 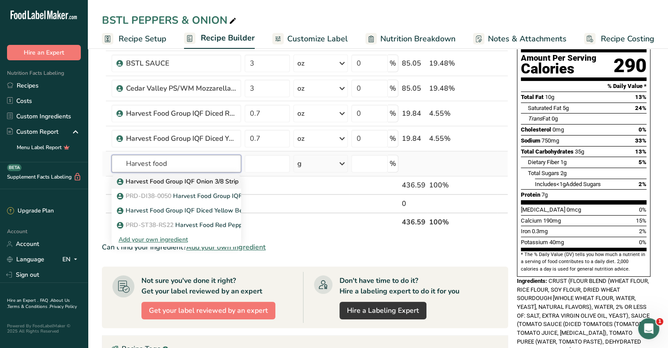 What do you see at coordinates (208, 310) in the screenshot?
I see `button: Get your label reviewed by an expert` at bounding box center [208, 310].